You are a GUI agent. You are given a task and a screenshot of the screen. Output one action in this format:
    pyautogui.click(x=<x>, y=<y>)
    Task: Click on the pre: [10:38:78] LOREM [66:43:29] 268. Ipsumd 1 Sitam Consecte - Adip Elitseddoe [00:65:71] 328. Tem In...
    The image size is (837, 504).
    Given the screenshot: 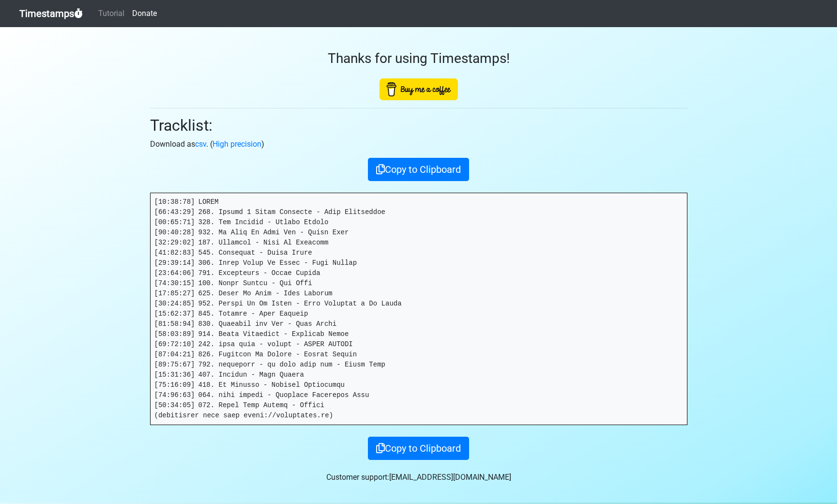 What is the action you would take?
    pyautogui.click(x=419, y=309)
    